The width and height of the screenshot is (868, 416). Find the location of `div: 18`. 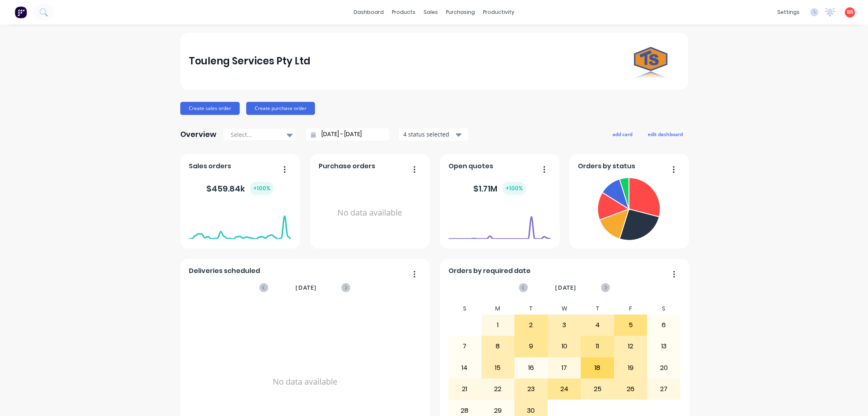

div: 18 is located at coordinates (597, 368).